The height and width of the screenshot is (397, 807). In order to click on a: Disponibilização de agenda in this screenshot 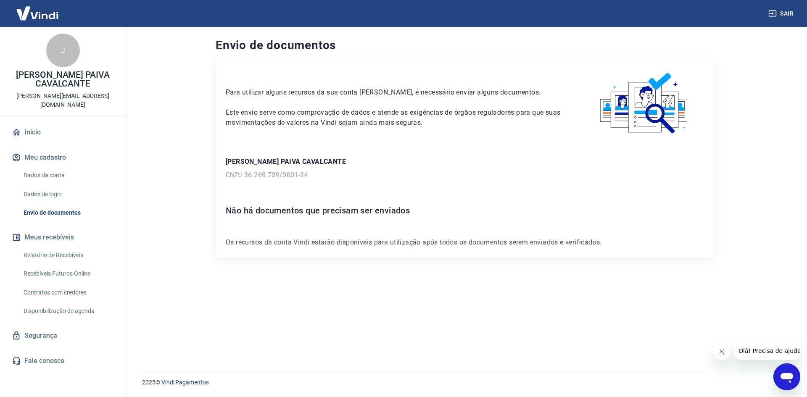, I will do `click(68, 311)`.